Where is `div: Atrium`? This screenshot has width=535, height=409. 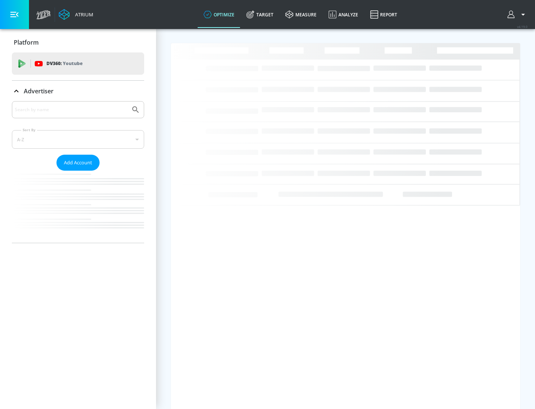
div: Atrium is located at coordinates (83, 14).